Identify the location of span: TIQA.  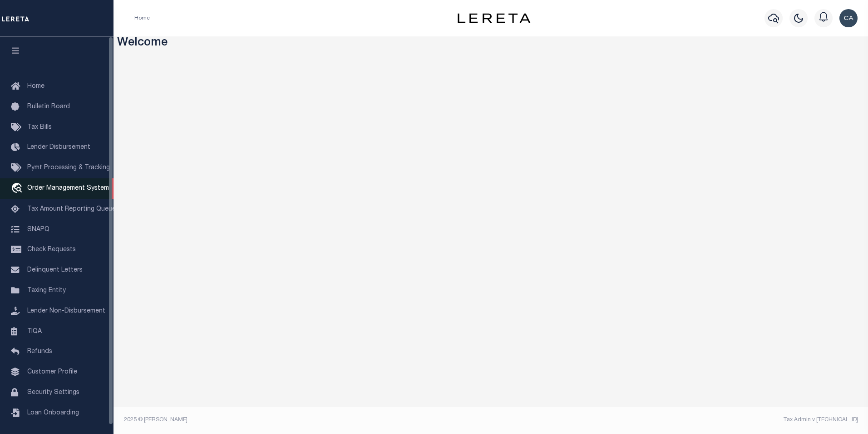
(34, 331).